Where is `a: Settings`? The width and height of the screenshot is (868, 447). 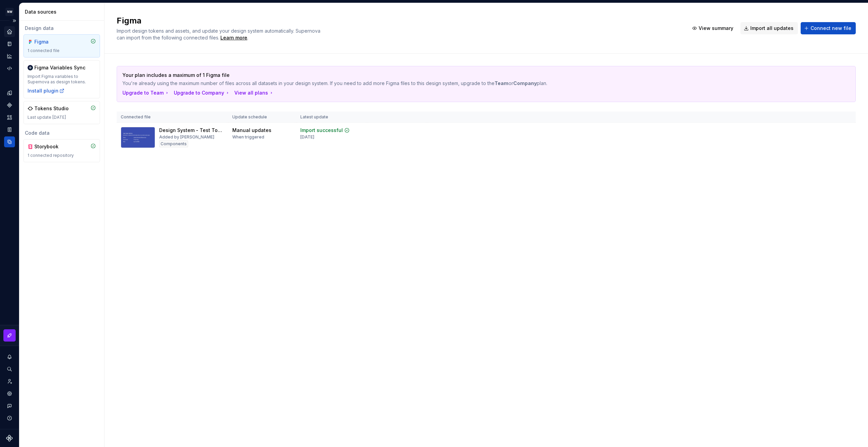 a: Settings is located at coordinates (10, 393).